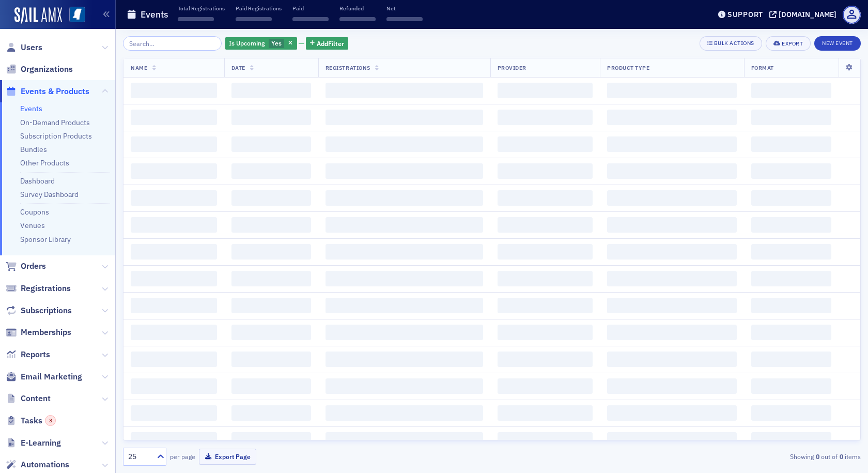 The image size is (868, 473). I want to click on a: Bundles, so click(33, 149).